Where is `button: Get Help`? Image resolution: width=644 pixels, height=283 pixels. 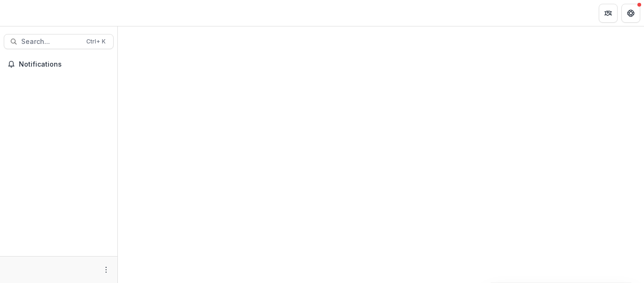
button: Get Help is located at coordinates (631, 13).